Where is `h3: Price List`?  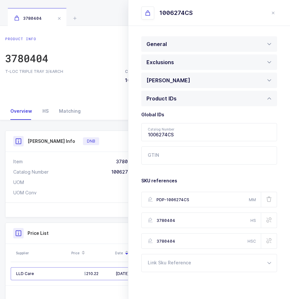
h3: Price List is located at coordinates (38, 233).